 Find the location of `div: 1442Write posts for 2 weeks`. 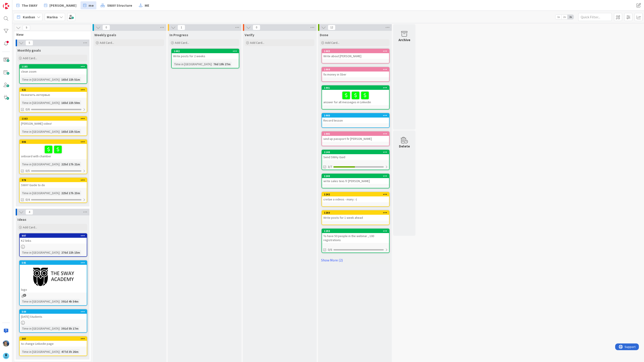

div: 1442Write posts for 2 weeks is located at coordinates (205, 54).